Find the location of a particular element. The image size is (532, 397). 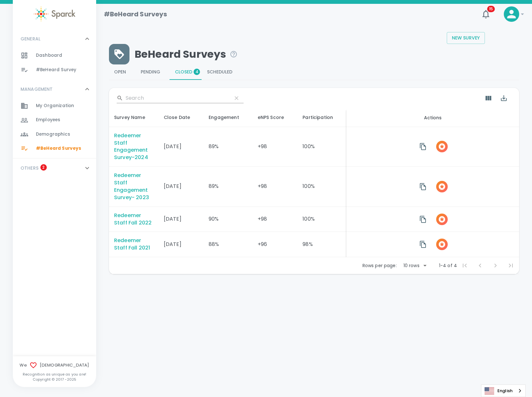

button: New Survey is located at coordinates (466, 38).